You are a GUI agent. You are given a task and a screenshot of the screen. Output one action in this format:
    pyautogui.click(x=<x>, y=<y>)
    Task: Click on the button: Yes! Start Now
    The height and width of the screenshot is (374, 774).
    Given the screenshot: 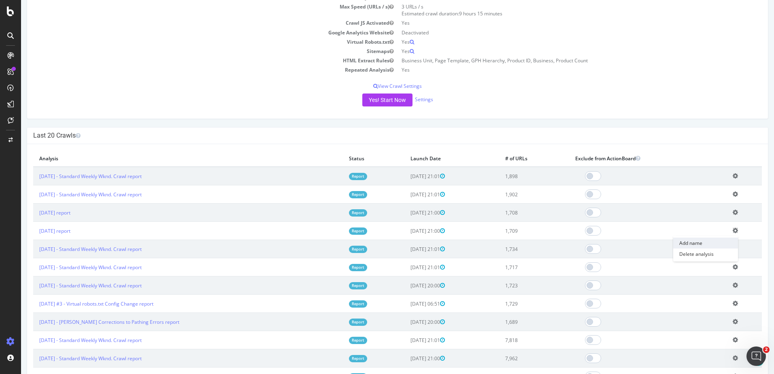 What is the action you would take?
    pyautogui.click(x=366, y=100)
    